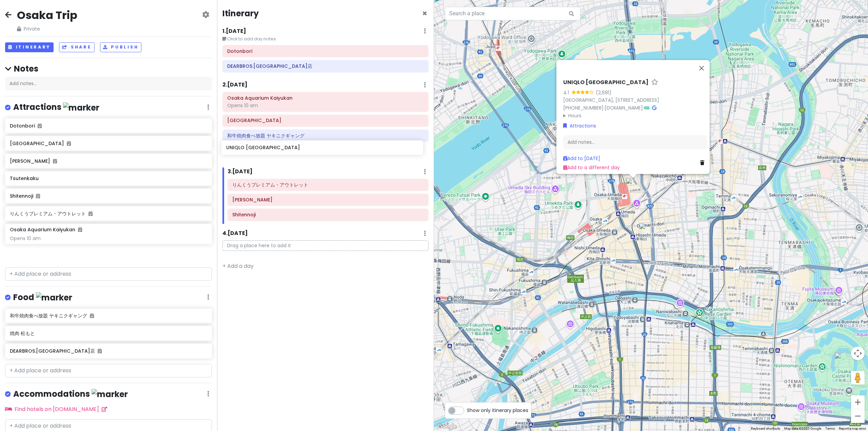 Image resolution: width=868 pixels, height=431 pixels. I want to click on h4: Itinerary, so click(240, 13).